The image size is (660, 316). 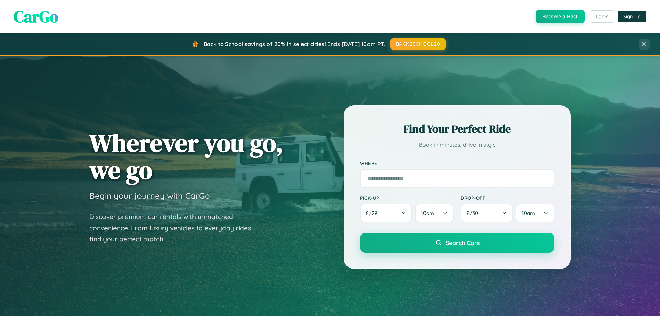 I want to click on p: Discover premium car rentals with unmatched convenience. From luxury vehicles to everyday rides, ..., so click(x=175, y=228).